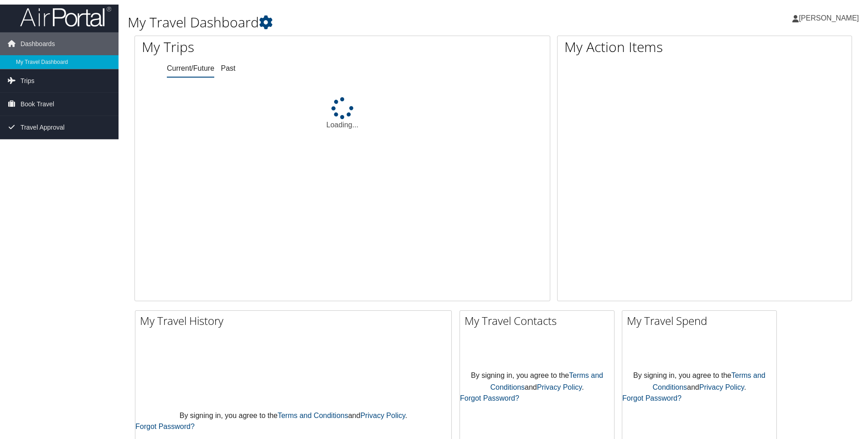 The width and height of the screenshot is (868, 439). What do you see at coordinates (190, 68) in the screenshot?
I see `a: Current/Future` at bounding box center [190, 68].